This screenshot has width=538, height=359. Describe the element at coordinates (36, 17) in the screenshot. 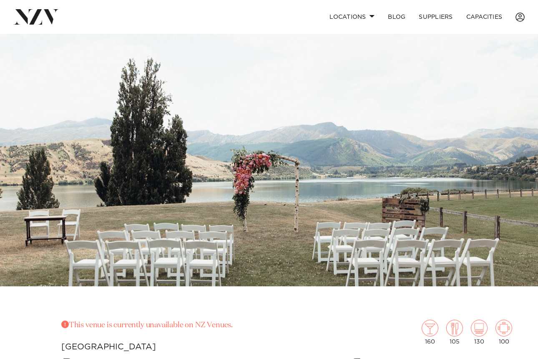

I see `img: nzv-logo.png` at that location.